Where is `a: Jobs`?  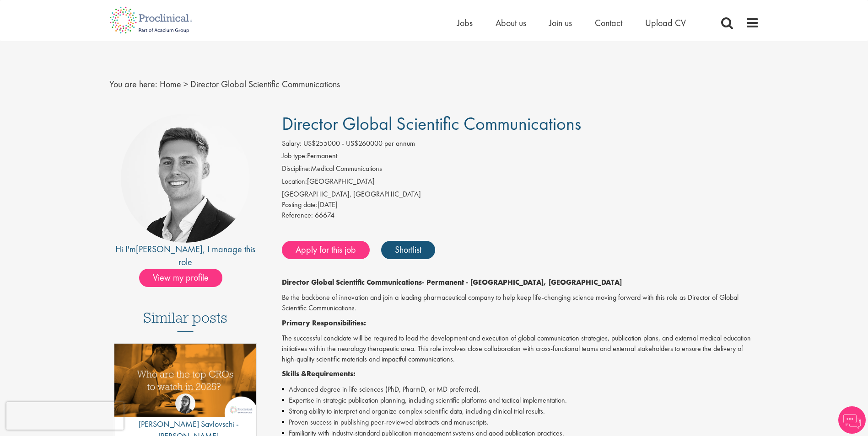 a: Jobs is located at coordinates (465, 23).